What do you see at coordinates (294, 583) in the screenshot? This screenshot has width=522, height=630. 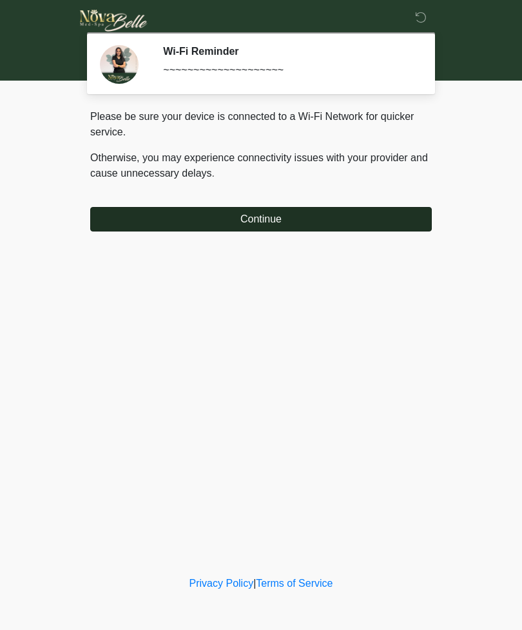 I see `a: Terms of Service` at bounding box center [294, 583].